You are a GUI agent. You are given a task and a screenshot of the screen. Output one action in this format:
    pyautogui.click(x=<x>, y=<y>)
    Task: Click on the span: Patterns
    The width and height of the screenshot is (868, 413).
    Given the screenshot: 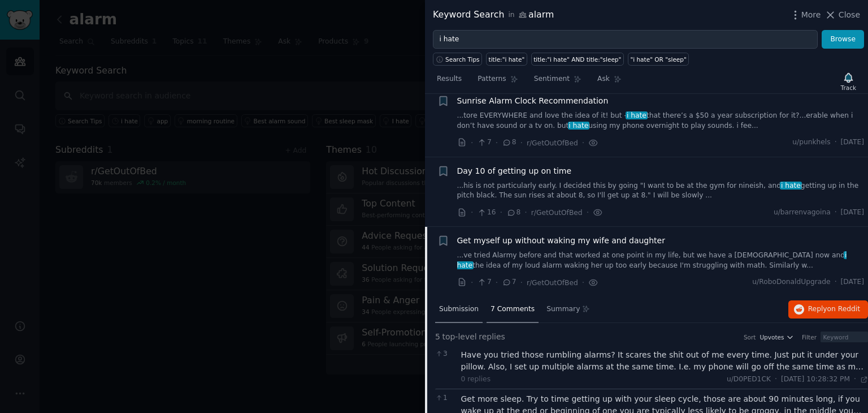 What is the action you would take?
    pyautogui.click(x=492, y=80)
    